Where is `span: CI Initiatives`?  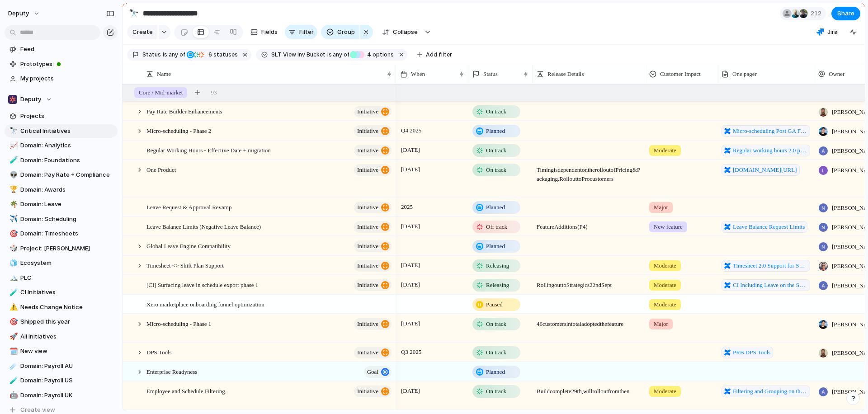 span: CI Initiatives is located at coordinates (67, 292).